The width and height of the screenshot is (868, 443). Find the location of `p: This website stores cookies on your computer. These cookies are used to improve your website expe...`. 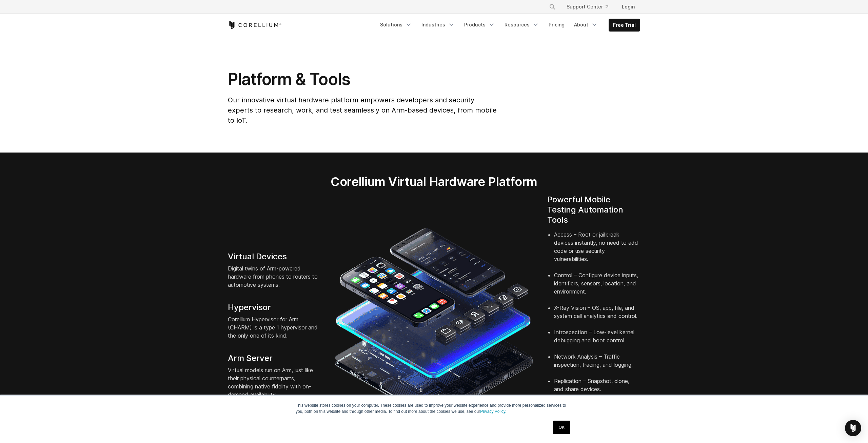

p: This website stores cookies on your computer. These cookies are used to improve your website expe... is located at coordinates (434, 409).